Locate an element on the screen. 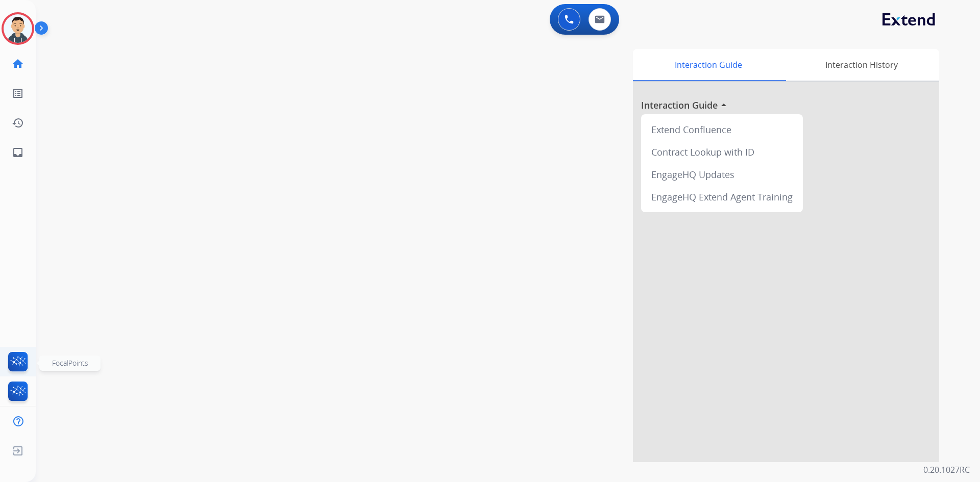 This screenshot has width=980, height=482. mat-icon: home is located at coordinates (18, 64).